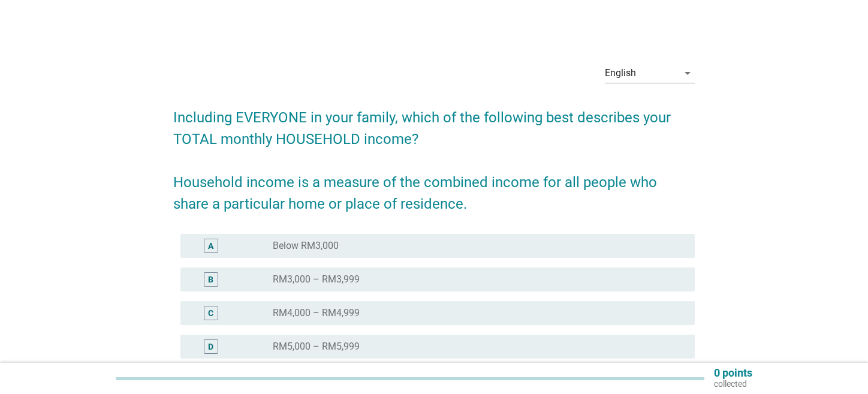  Describe the element at coordinates (211, 246) in the screenshot. I see `div: A` at that location.